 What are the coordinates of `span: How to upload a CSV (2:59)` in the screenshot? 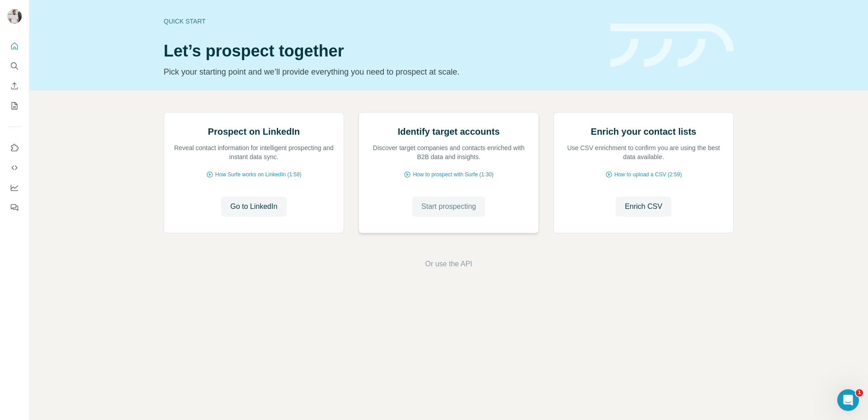 It's located at (648, 174).